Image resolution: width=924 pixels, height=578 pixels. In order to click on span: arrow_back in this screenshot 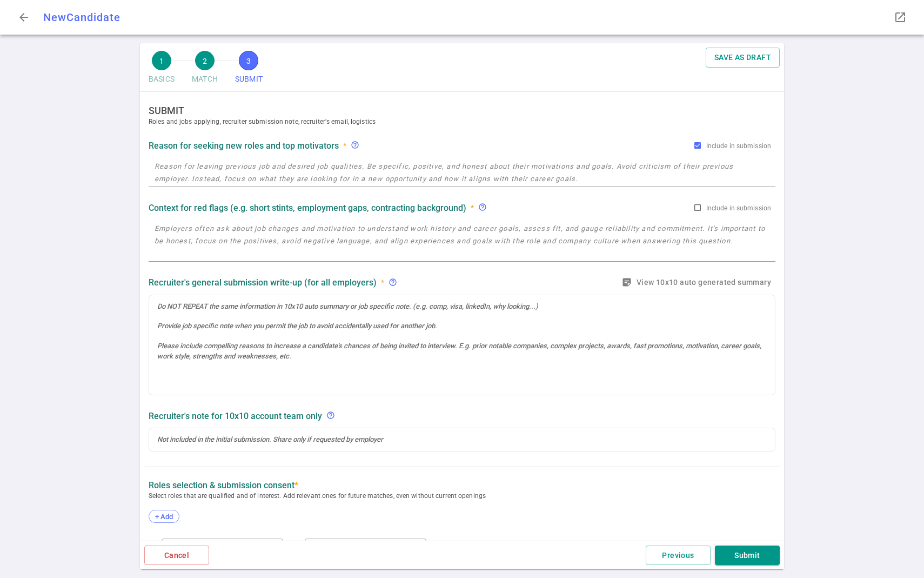, I will do `click(24, 17)`.